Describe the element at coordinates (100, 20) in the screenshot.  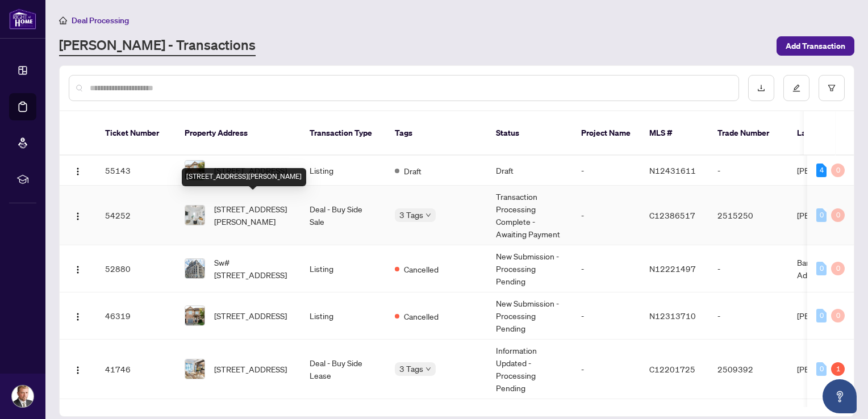
I see `span: Deal Processing` at that location.